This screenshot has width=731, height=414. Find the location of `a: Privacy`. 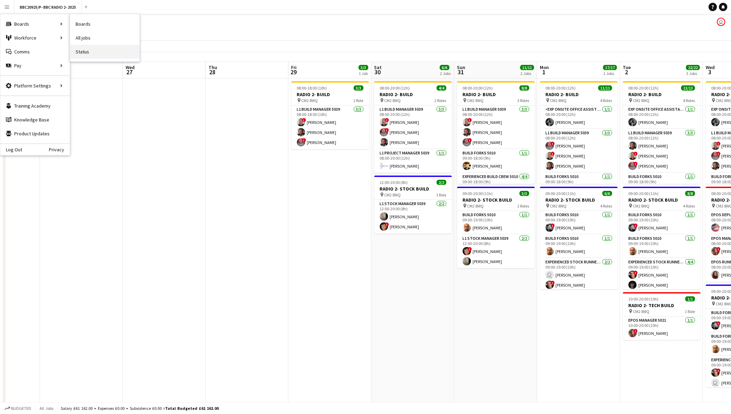

a: Privacy is located at coordinates (59, 150).